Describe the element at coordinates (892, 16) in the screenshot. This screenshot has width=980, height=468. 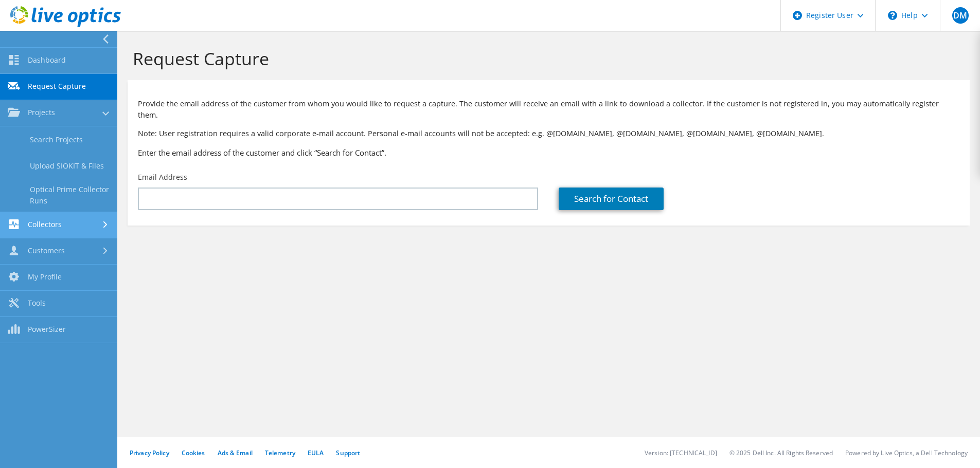
I see `svg: \n` at that location.